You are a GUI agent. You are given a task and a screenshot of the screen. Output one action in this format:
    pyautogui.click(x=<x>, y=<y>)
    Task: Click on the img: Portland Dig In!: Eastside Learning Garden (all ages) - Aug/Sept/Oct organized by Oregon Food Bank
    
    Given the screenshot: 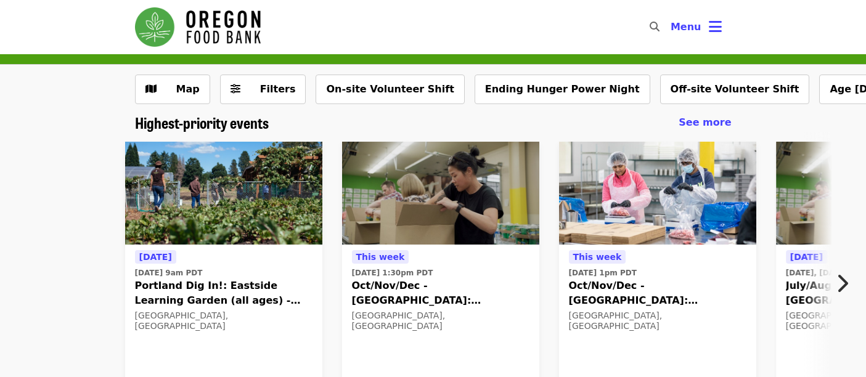 What is the action you would take?
    pyautogui.click(x=224, y=194)
    